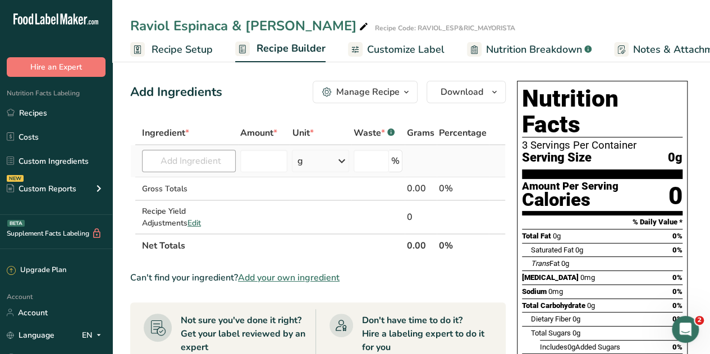  What do you see at coordinates (16, 223) in the screenshot?
I see `div: BETA` at bounding box center [16, 223].